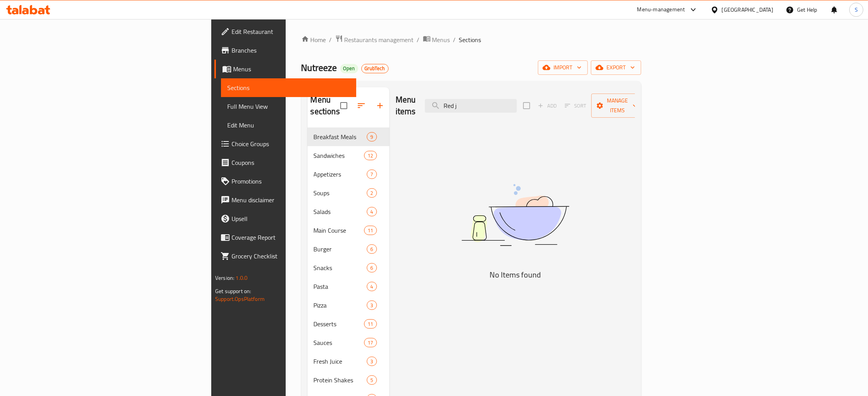  What do you see at coordinates (340, 268) in the screenshot?
I see `span: Snacks` at bounding box center [340, 268].